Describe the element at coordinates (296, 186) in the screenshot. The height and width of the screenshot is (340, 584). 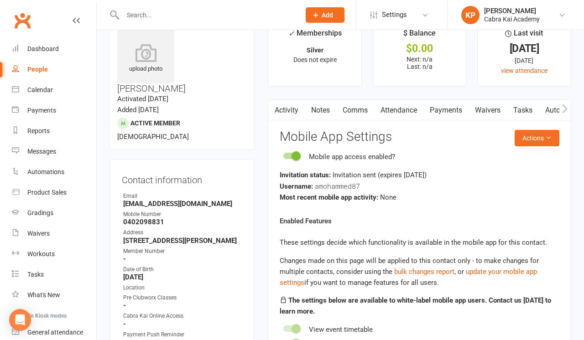
I see `strong: Username:` at that location.